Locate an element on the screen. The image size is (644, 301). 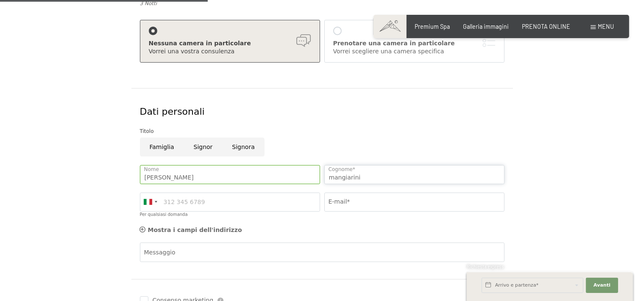
span: Richiesta express is located at coordinates (486, 266).